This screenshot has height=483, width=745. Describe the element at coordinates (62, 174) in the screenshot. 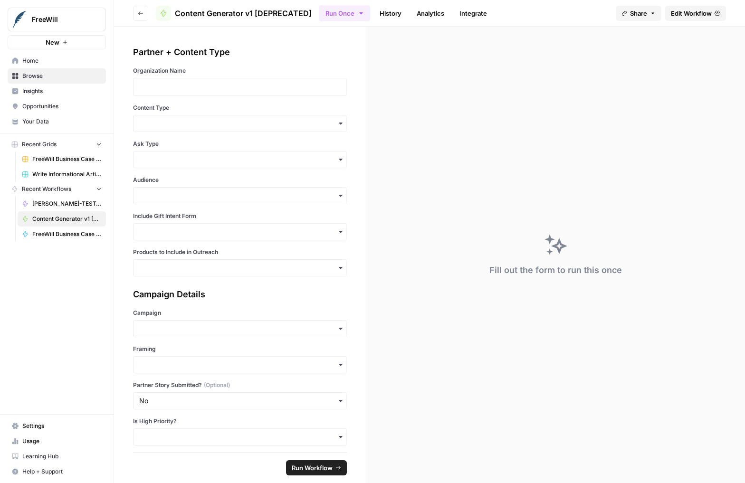

I see `a: Write Informational Articles` at that location.